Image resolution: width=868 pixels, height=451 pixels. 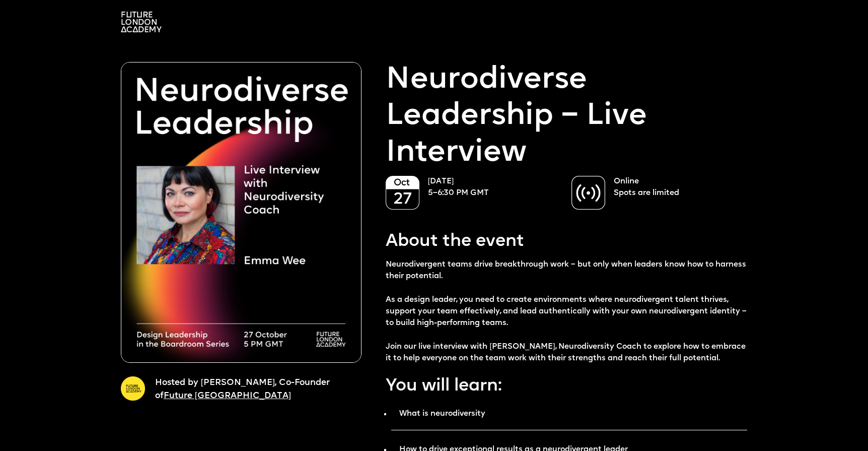 I want to click on img: A logo saying in 3 lines: Future London Academy, so click(x=141, y=21).